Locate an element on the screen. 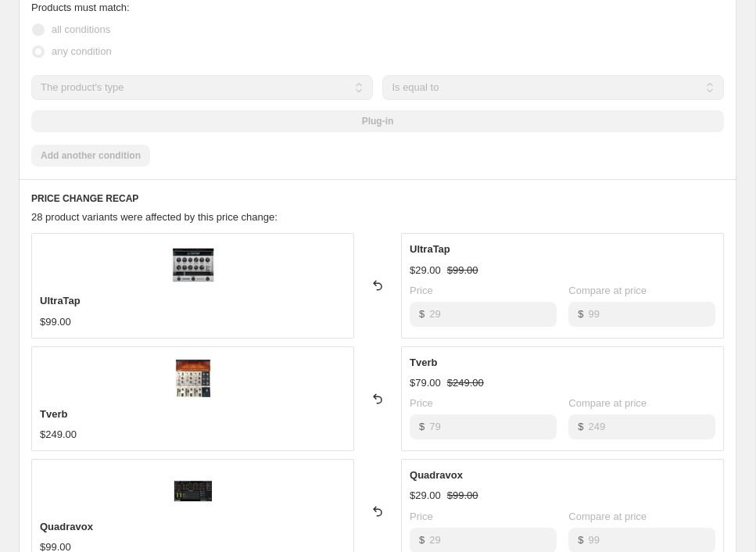  img: ultratrap-store_80x.jpg is located at coordinates (193, 265).